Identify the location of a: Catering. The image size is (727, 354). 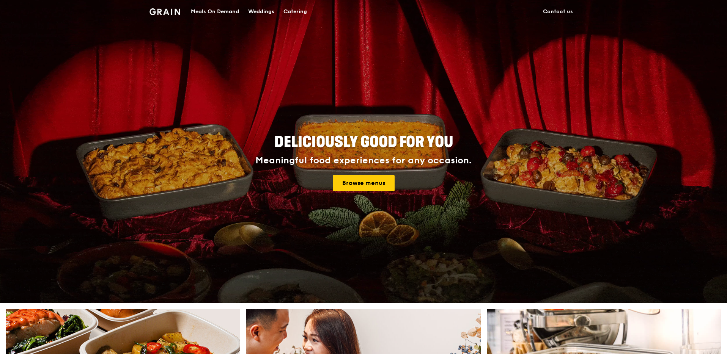
(295, 12).